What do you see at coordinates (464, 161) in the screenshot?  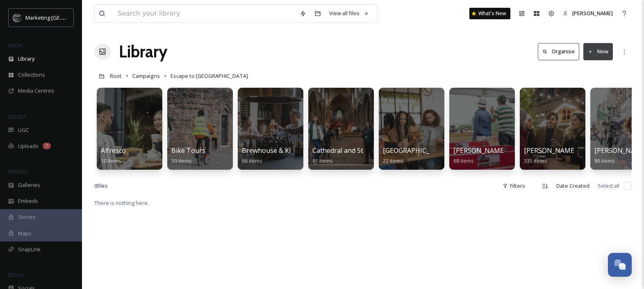 I see `span: 68 items` at bounding box center [464, 161].